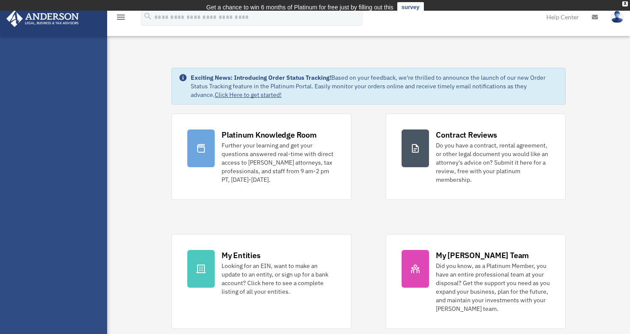 The height and width of the screenshot is (334, 630). What do you see at coordinates (476, 156) in the screenshot?
I see `a: Contract Reviews Do you have a contract, rental agreement, or other legal document you would like...` at bounding box center [476, 156].